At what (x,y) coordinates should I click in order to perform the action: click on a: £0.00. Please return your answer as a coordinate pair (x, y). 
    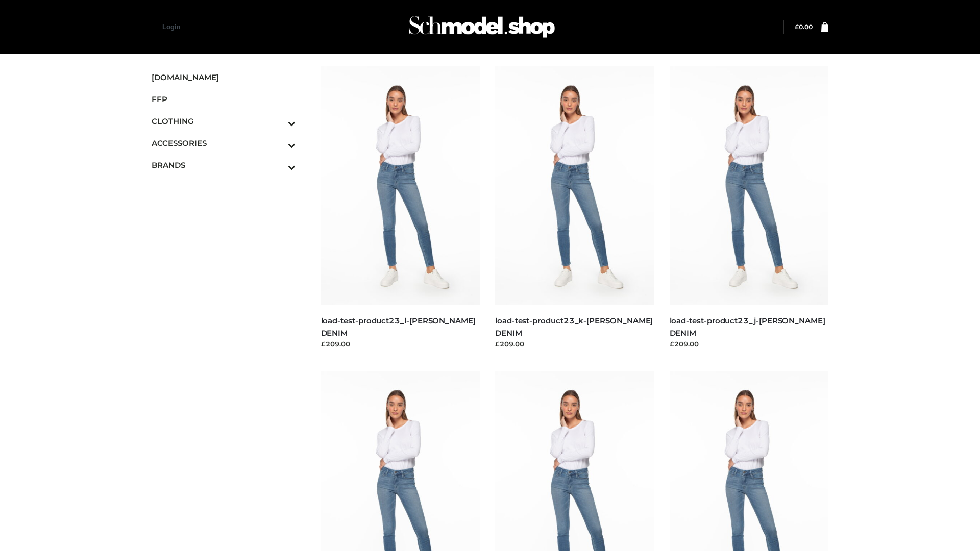
    Looking at the image, I should click on (803, 26).